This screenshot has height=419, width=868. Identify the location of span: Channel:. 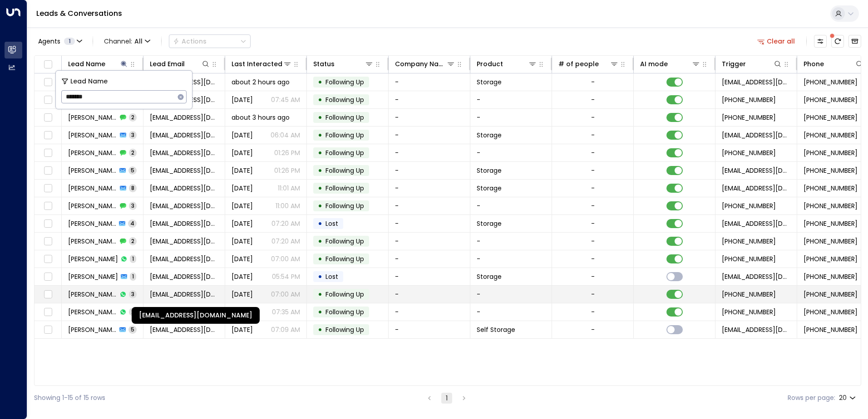
(127, 41).